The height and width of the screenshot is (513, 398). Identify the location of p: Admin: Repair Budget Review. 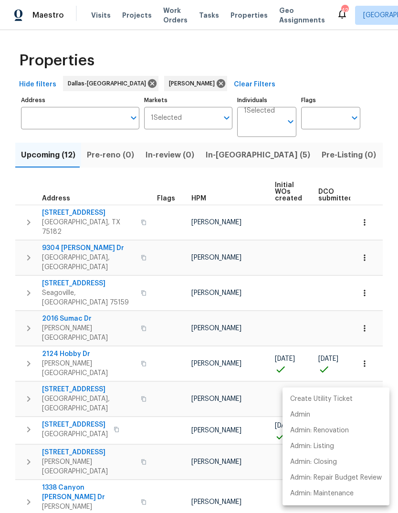
(336, 477).